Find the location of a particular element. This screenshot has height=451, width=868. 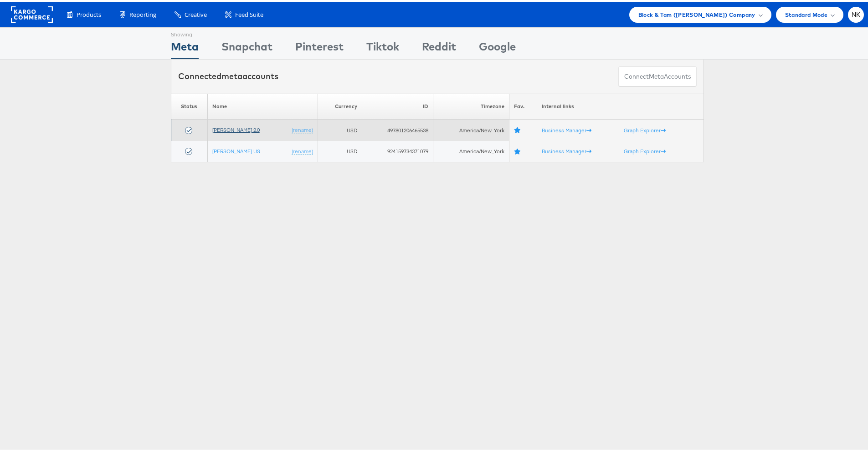

button: ConnectmetaAccounts is located at coordinates (657, 74).